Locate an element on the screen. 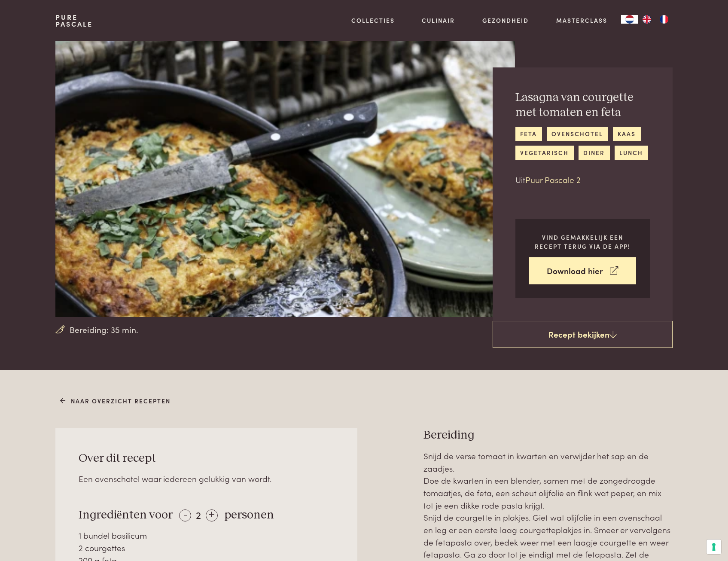 Image resolution: width=728 pixels, height=561 pixels. aside: Language selected: Nederlands is located at coordinates (647, 19).